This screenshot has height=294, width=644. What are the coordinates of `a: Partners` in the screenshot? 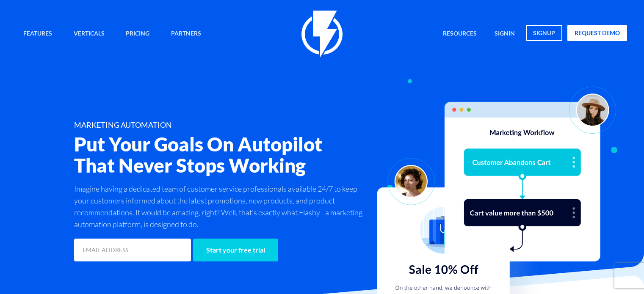 It's located at (186, 34).